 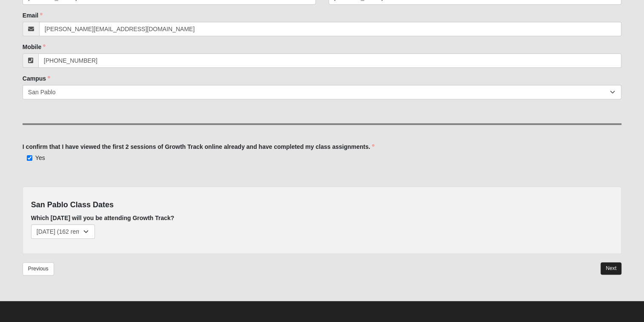 What do you see at coordinates (322, 205) in the screenshot?
I see `h4: San Pablo Class Dates` at bounding box center [322, 205].